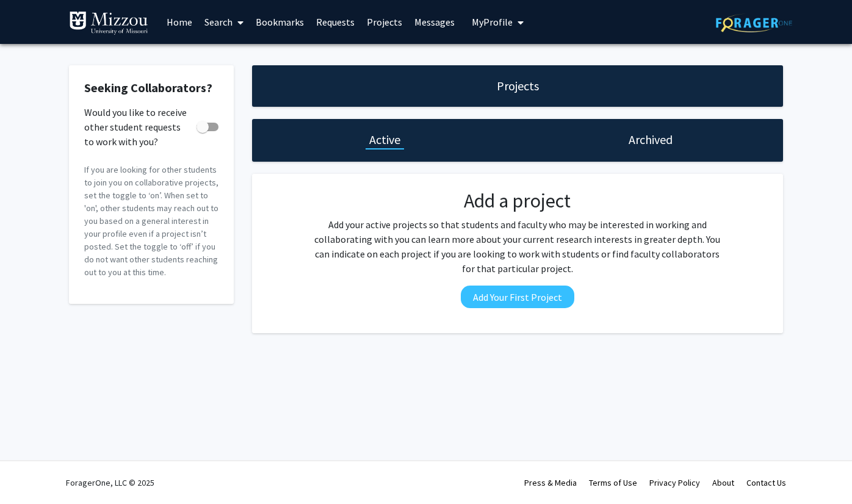 This screenshot has height=504, width=852. Describe the element at coordinates (518, 86) in the screenshot. I see `h1: Projects` at that location.